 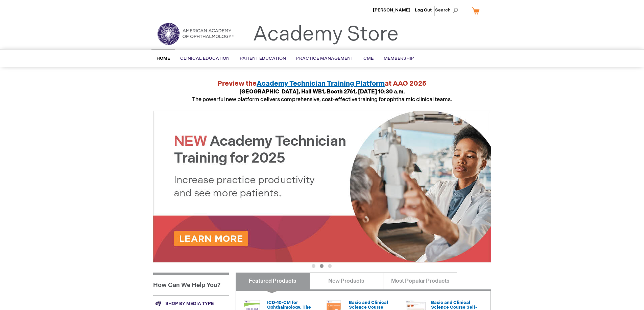 What do you see at coordinates (263, 58) in the screenshot?
I see `span: Patient Education` at bounding box center [263, 58].